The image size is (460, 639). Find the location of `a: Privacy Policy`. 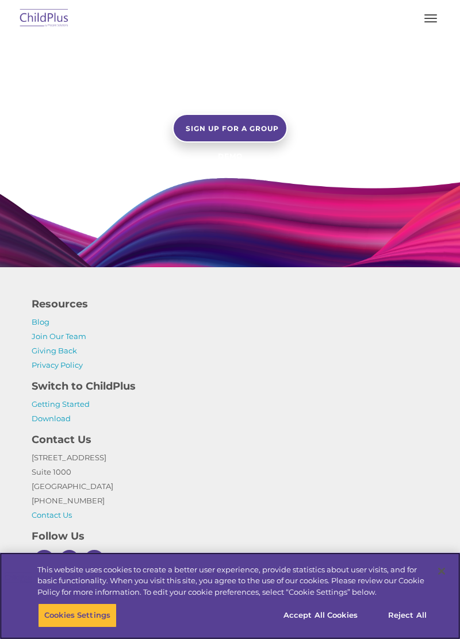

a: Privacy Policy is located at coordinates (57, 365).